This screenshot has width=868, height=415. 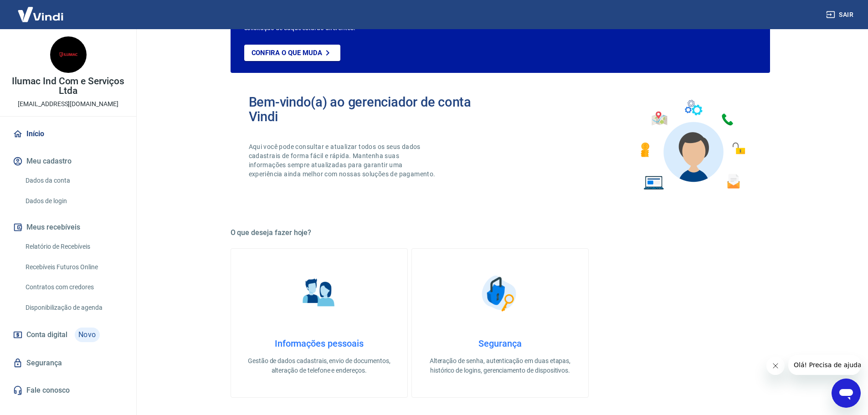 I want to click on a: Recebíveis Futuros Online, so click(x=73, y=267).